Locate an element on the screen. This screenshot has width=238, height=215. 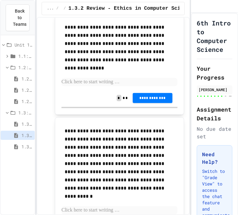
span: 1.1: Exploring CS Careers is located at coordinates (25, 56).